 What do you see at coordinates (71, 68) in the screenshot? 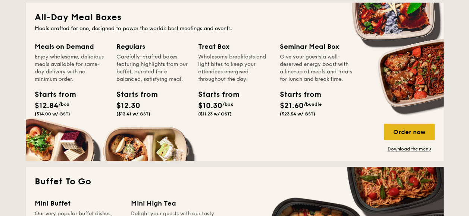
I see `div: Enjoy wholesome, delicious meals available for same-day delivery with no minimum order.` at bounding box center [71, 68].